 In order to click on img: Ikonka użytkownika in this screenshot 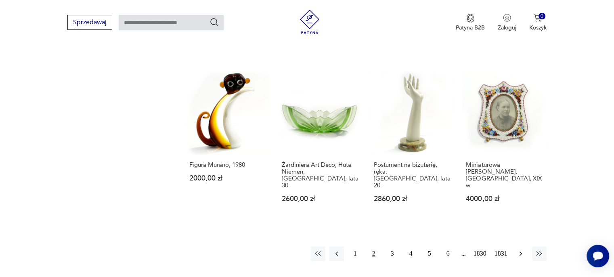, I will do `click(507, 18)`.